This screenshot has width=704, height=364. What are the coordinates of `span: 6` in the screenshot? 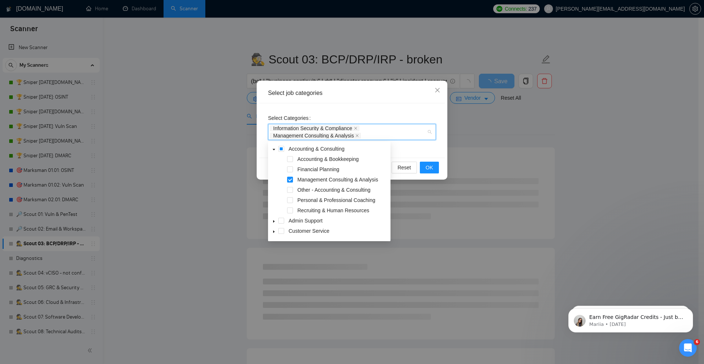 It's located at (697, 342).